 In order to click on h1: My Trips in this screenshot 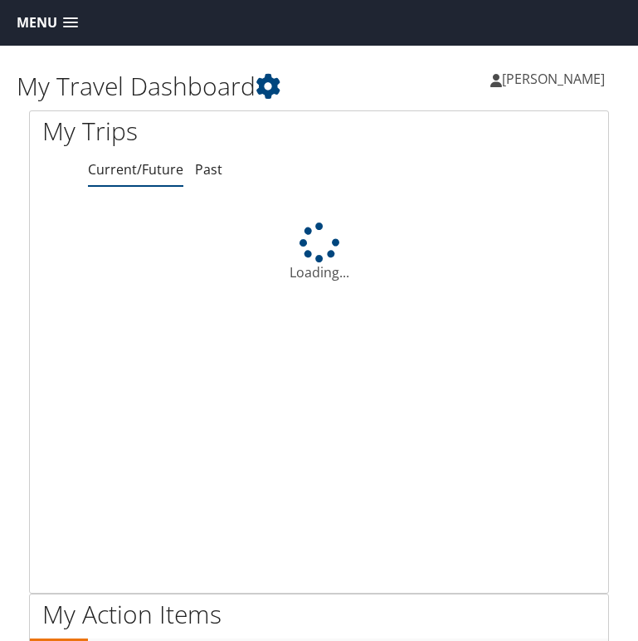, I will do `click(174, 131)`.